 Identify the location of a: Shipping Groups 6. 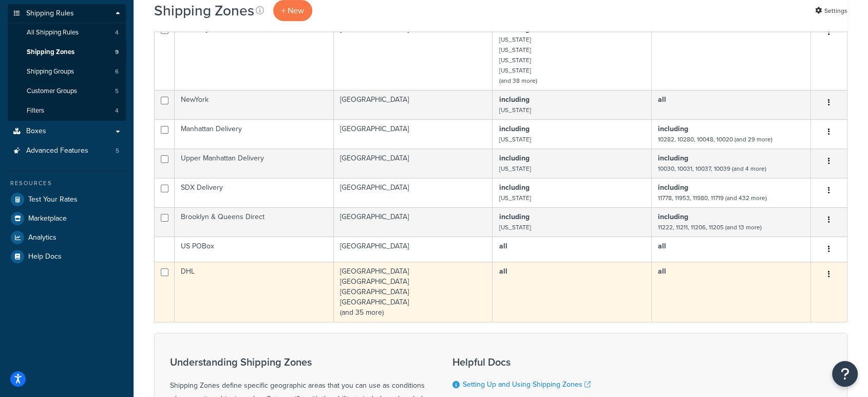
(66, 71).